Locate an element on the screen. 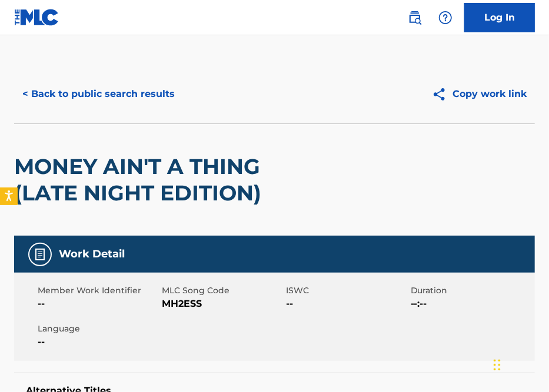 This screenshot has height=392, width=549. button: < Back to public search results is located at coordinates (98, 94).